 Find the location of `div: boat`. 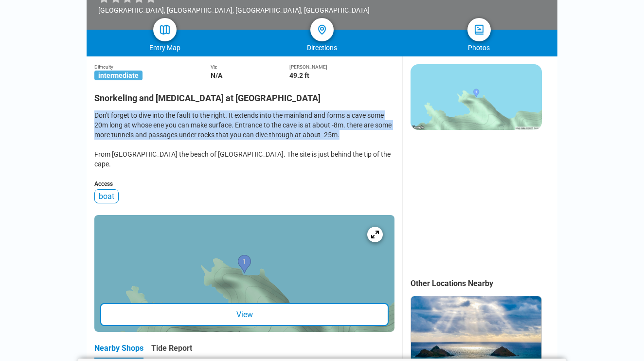

div: boat is located at coordinates (107, 196).